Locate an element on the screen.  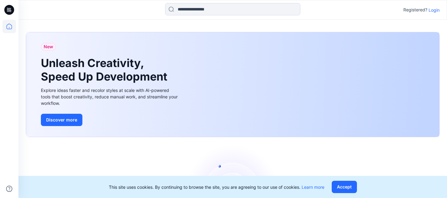
a: Learn more is located at coordinates (313, 187).